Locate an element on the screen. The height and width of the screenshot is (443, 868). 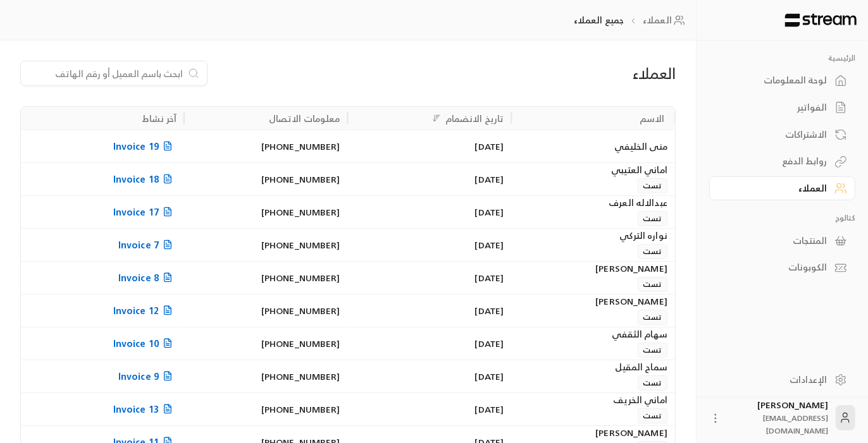
span: Invoice 10 is located at coordinates (145, 343).